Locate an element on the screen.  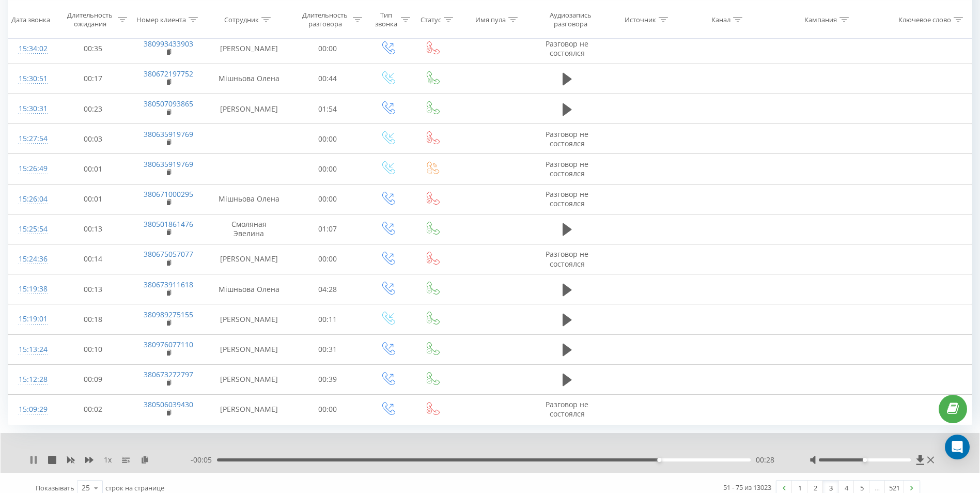
td: 00:10 is located at coordinates (93, 349).